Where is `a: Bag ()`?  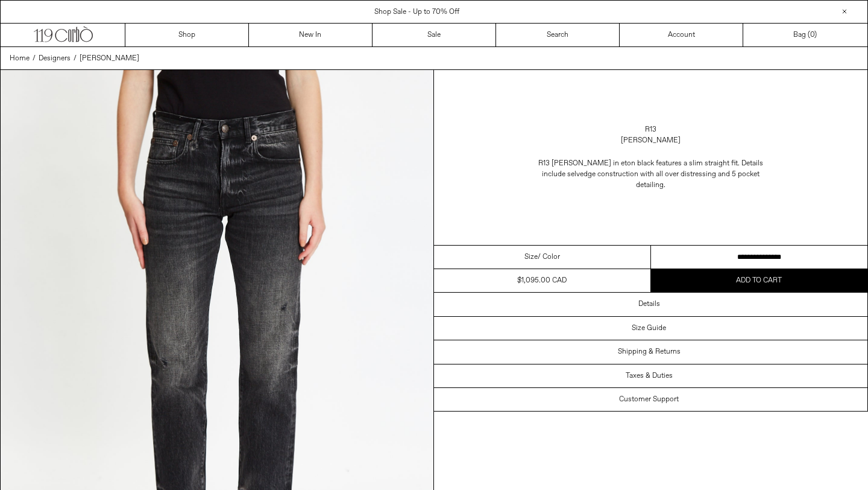
a: Bag () is located at coordinates (805, 35).